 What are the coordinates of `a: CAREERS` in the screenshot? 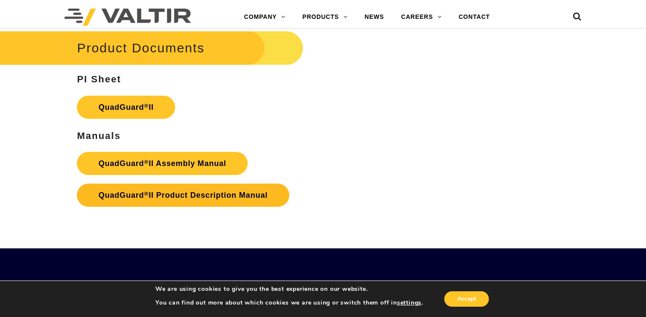 It's located at (422, 17).